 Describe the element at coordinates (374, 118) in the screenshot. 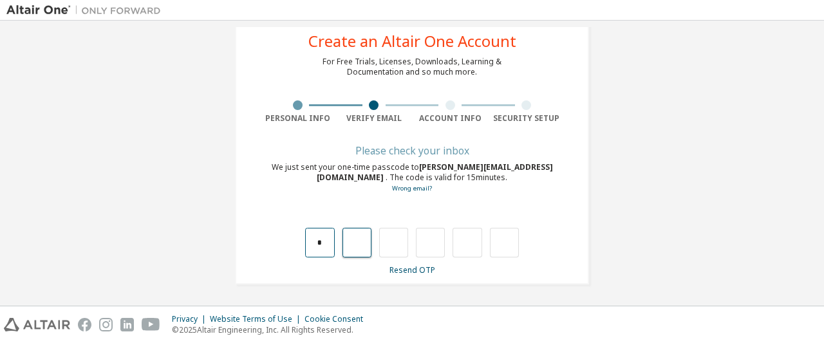

I see `div: Verify Email` at that location.